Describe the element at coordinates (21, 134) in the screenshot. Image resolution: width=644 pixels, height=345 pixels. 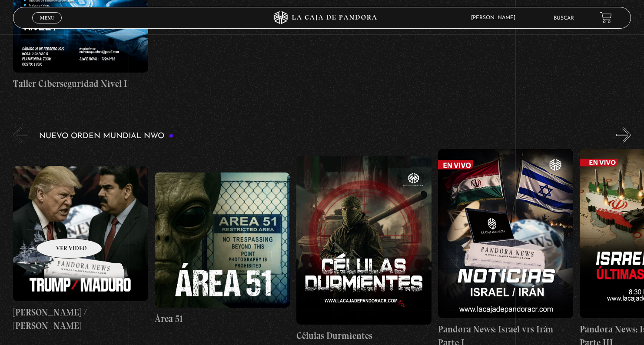
I see `button: Previous` at that location.